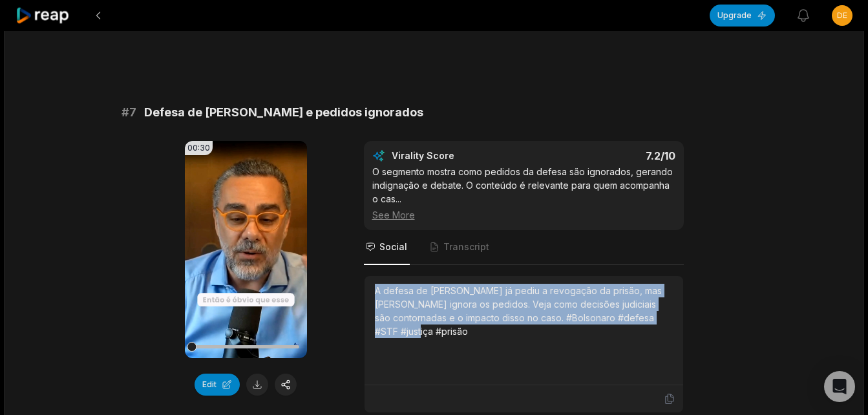 This screenshot has height=415, width=868. I want to click on button: Upgrade, so click(742, 16).